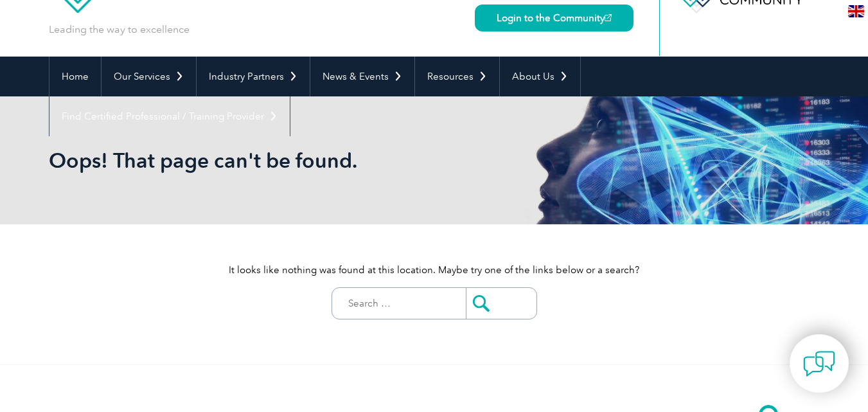 This screenshot has height=412, width=868. I want to click on a: Resources, so click(457, 77).